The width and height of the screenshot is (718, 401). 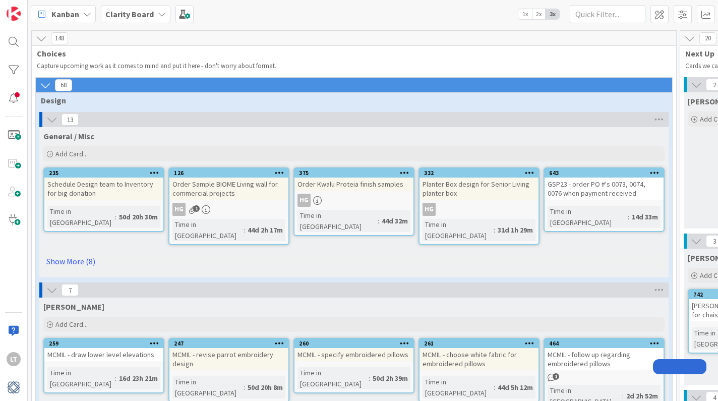 I want to click on div: MCMIL - choose white fabric for embroidered pillows, so click(x=479, y=359).